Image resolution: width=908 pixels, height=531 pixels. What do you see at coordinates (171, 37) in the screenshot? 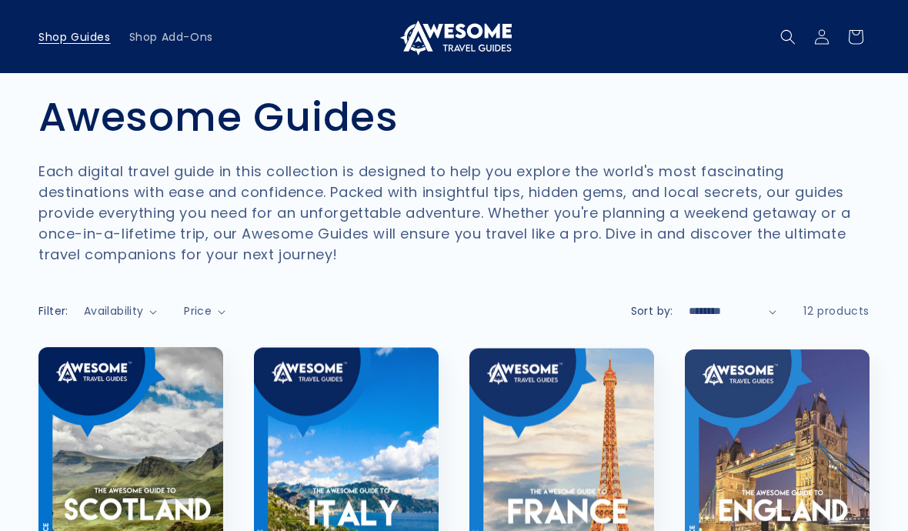
I see `span: Shop Add-Ons` at bounding box center [171, 37].